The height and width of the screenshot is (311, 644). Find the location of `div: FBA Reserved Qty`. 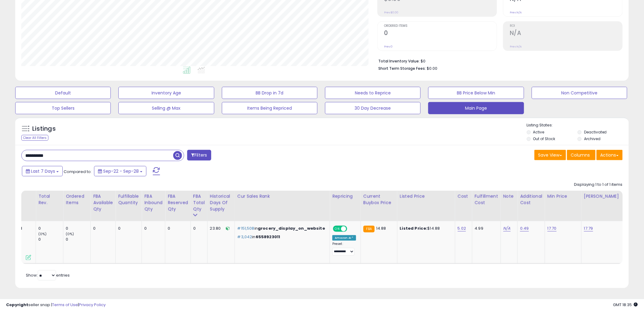

div: FBA Reserved Qty is located at coordinates (178, 202).